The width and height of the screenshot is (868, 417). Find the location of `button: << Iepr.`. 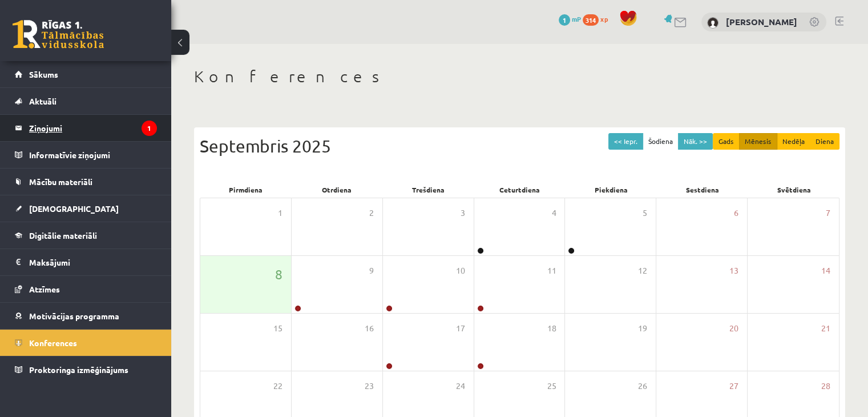

button: << Iepr. is located at coordinates (625, 141).